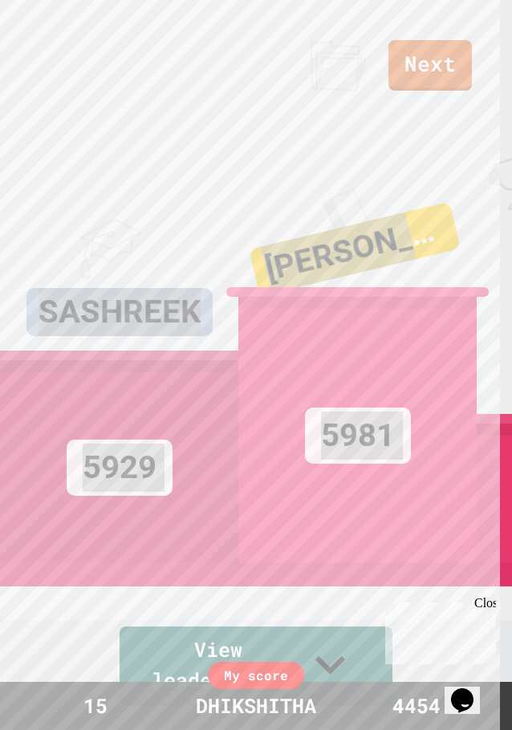 Image resolution: width=512 pixels, height=730 pixels. I want to click on a: Next, so click(430, 65).